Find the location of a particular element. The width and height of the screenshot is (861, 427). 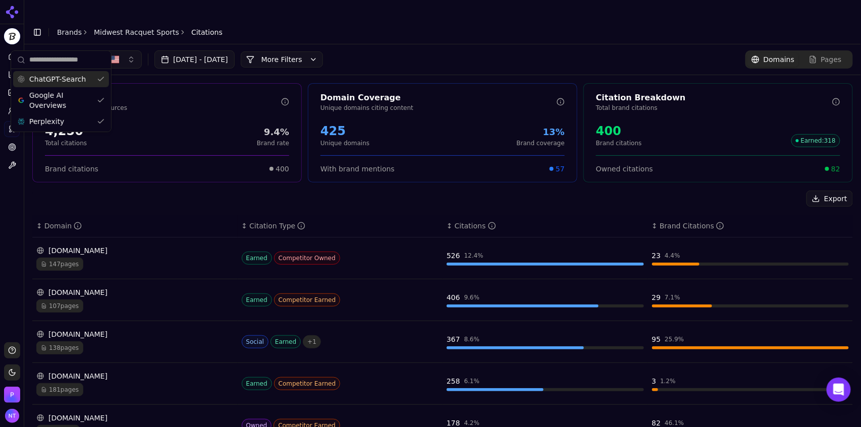

span: 138 pages is located at coordinates (60, 348).